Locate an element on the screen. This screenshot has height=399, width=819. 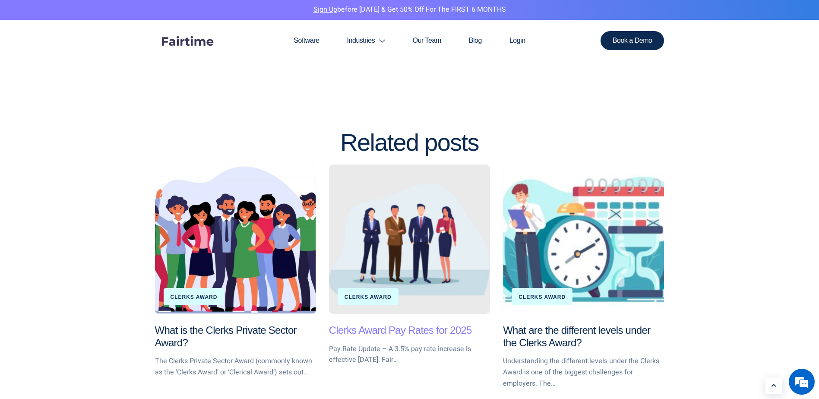
a: Learn More is located at coordinates (774, 386).